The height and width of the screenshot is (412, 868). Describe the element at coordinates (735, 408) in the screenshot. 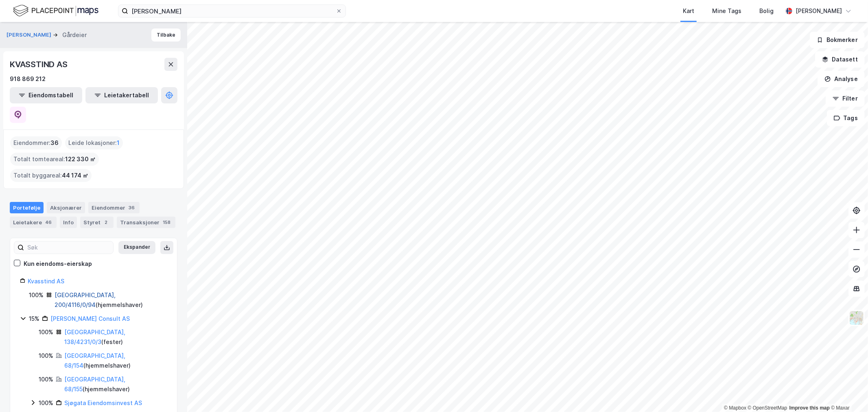

I see `a: Mapbox` at that location.